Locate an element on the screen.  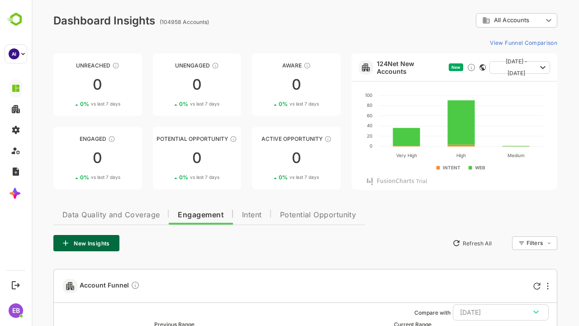
text: 60 is located at coordinates (338, 115).